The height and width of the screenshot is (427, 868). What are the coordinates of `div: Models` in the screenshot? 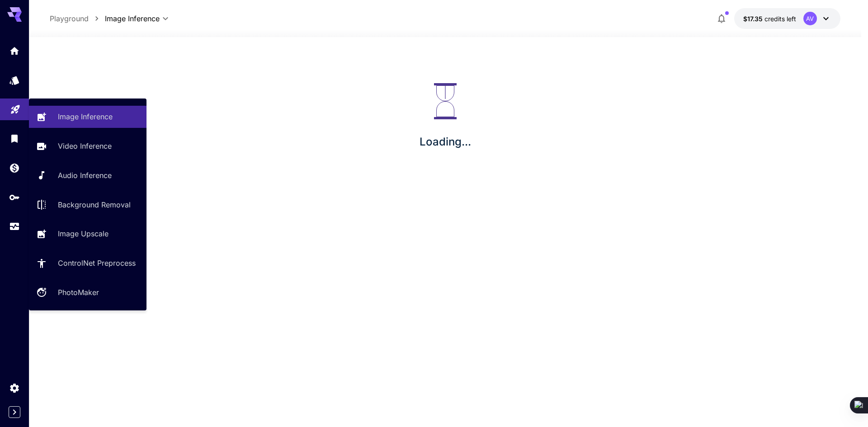 It's located at (15, 80).